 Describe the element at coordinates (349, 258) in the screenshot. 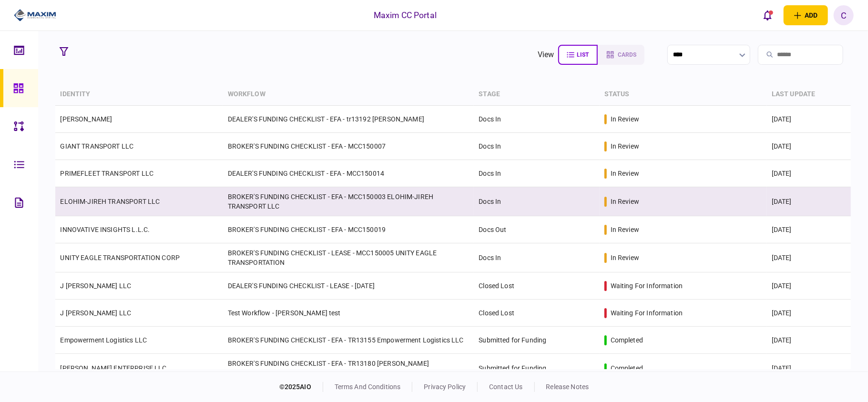

I see `td: BROKER'S FUNDING CHECKLIST - LEASE - MCC150005 UNITY EAGLE TRANSPORTATION` at that location.